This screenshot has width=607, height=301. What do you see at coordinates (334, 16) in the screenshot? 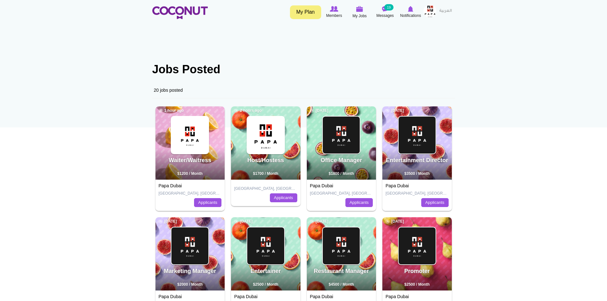
I see `span: Members` at bounding box center [334, 16].